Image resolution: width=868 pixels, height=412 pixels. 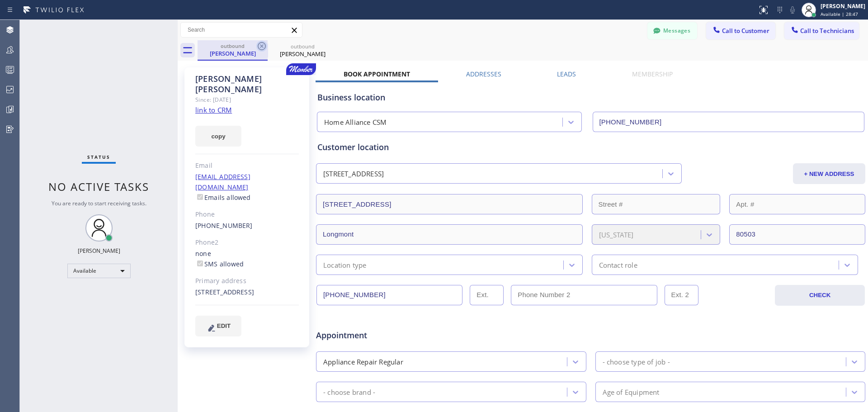 What do you see at coordinates (219, 136) in the screenshot?
I see `button: copy` at bounding box center [219, 136].